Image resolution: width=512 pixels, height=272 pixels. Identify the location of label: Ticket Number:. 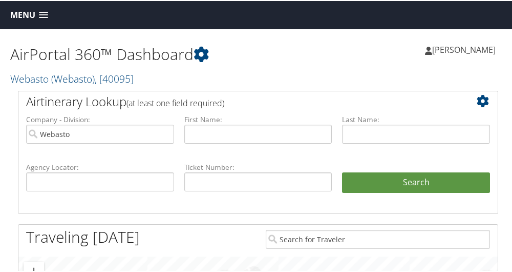
(258, 166).